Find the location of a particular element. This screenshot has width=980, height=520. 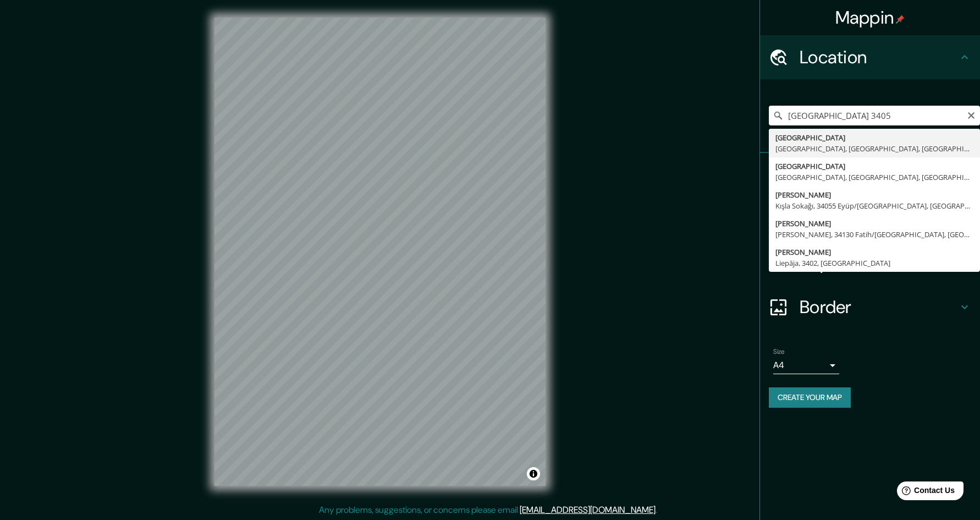

h4: Mappin is located at coordinates (870, 18).